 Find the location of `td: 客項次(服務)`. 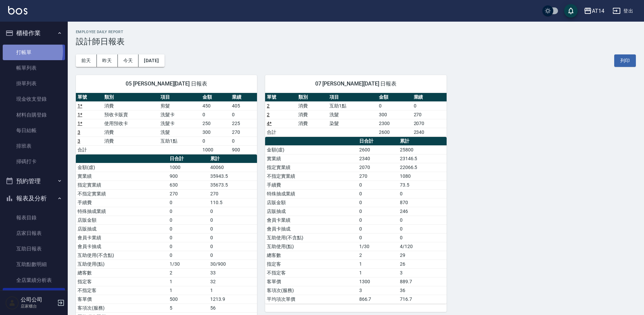

td: 客項次(服務) is located at coordinates (122, 308).